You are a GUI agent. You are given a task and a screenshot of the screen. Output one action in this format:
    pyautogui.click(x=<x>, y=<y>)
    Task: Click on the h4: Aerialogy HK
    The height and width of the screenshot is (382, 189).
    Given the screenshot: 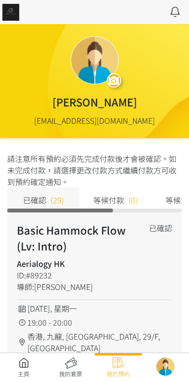 What is the action you would take?
    pyautogui.click(x=79, y=264)
    